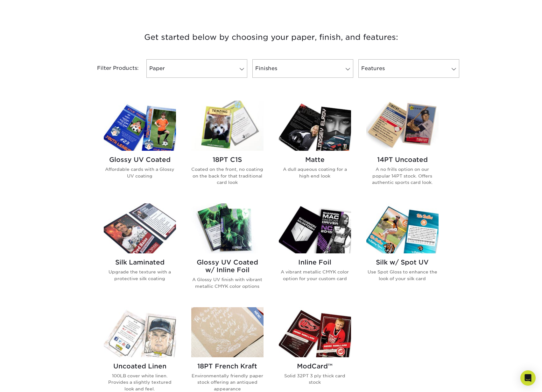  Describe the element at coordinates (402, 160) in the screenshot. I see `h2: 14PT Uncoated` at that location.